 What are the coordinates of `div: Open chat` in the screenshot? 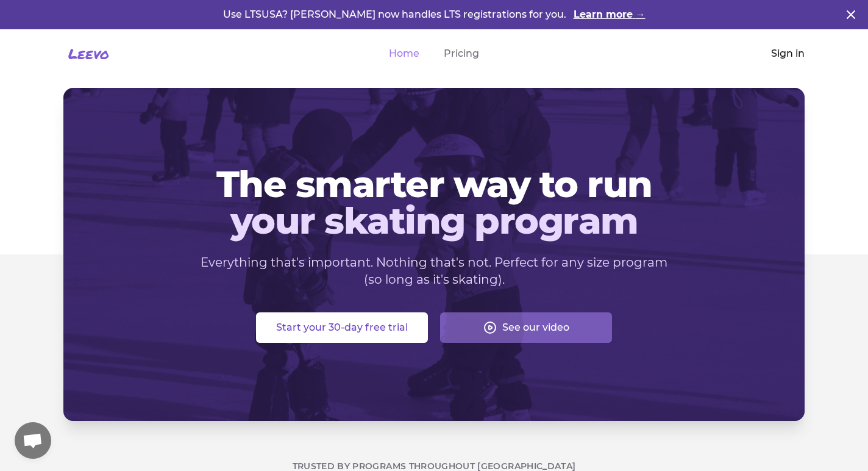 It's located at (33, 440).